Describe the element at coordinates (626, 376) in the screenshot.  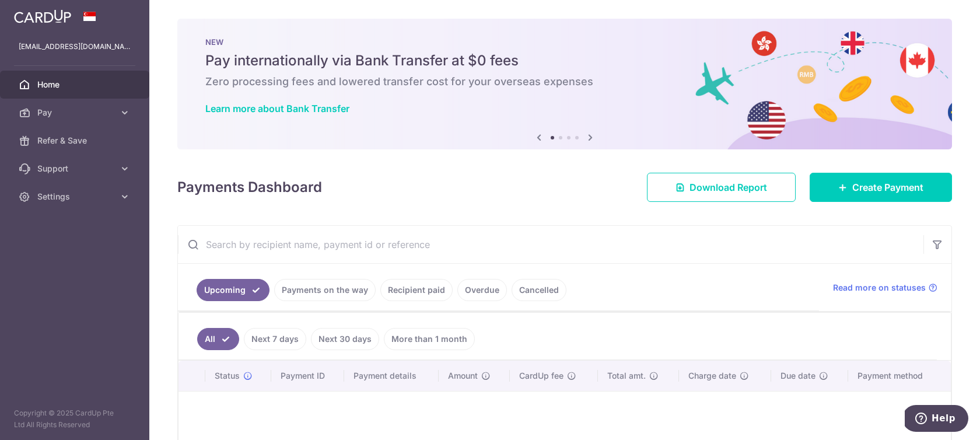
I see `span: Total amt.` at that location.